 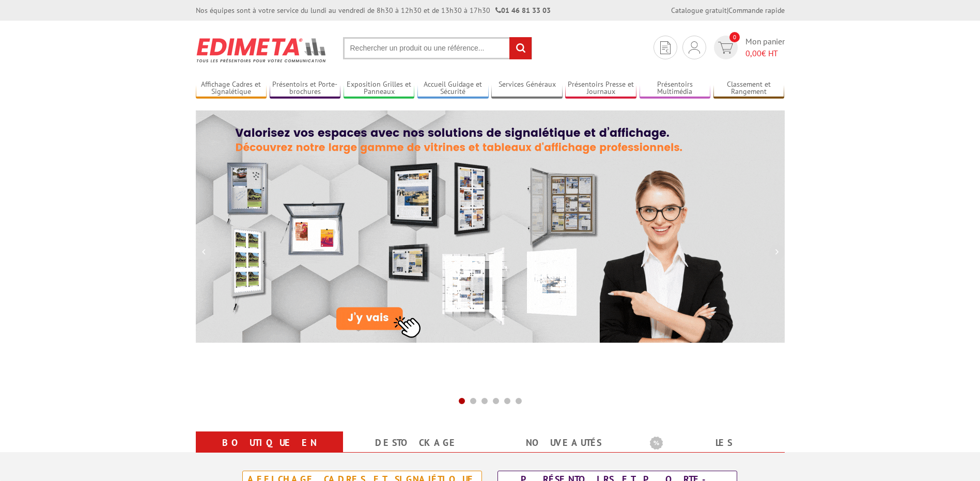 I want to click on span: 0,00, so click(x=753, y=53).